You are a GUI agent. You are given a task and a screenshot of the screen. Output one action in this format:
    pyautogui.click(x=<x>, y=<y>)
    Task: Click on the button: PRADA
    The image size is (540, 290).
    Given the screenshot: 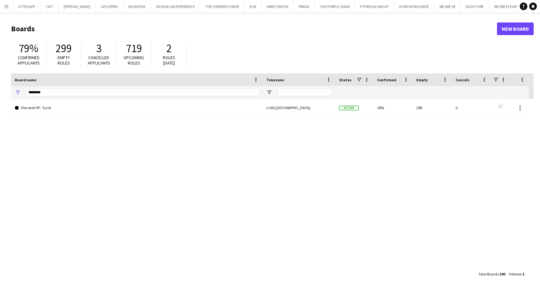 What is the action you would take?
    pyautogui.click(x=304, y=6)
    